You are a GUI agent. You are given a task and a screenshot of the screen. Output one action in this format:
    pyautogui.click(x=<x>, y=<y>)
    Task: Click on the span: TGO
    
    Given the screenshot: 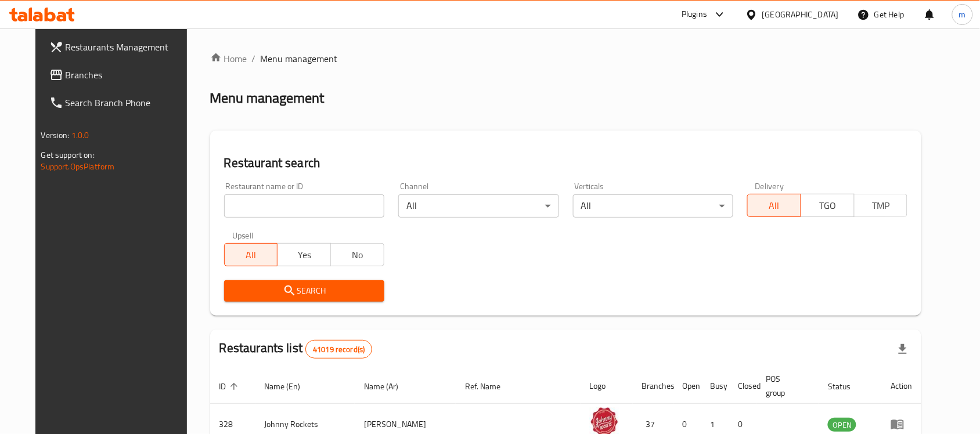 What is the action you would take?
    pyautogui.click(x=828, y=206)
    